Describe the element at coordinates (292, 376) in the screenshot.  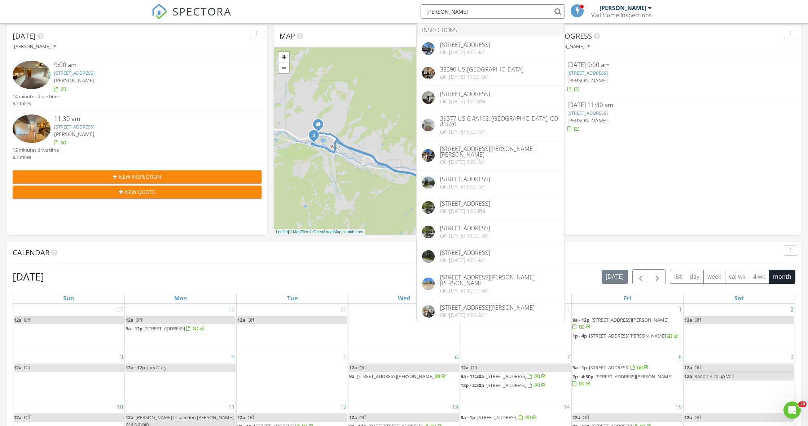
I see `td: Go to August 5, 2025` at that location.